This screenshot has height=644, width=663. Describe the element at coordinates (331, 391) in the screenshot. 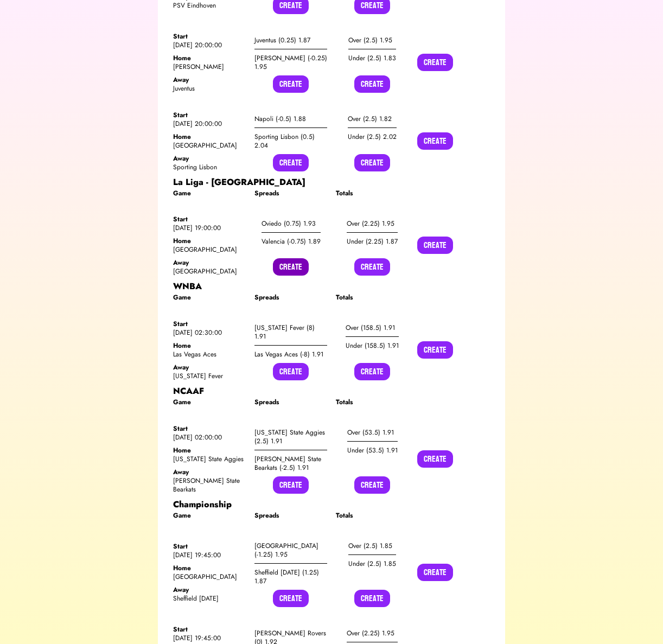

I see `div: NCAAF` at that location.